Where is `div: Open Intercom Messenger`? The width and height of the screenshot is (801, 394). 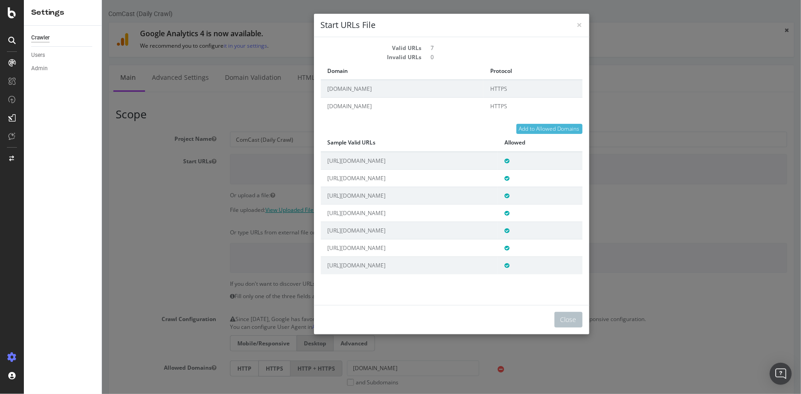 div: Open Intercom Messenger is located at coordinates (781, 374).